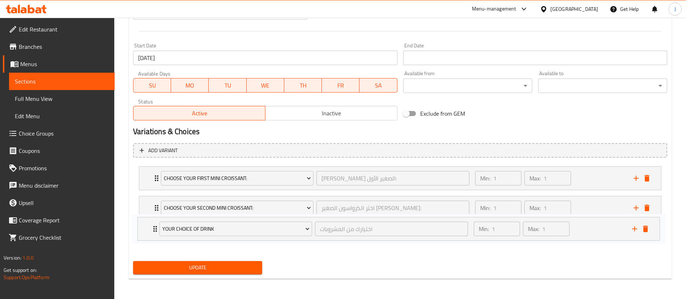  I want to click on span: Menu disclaimer, so click(64, 185).